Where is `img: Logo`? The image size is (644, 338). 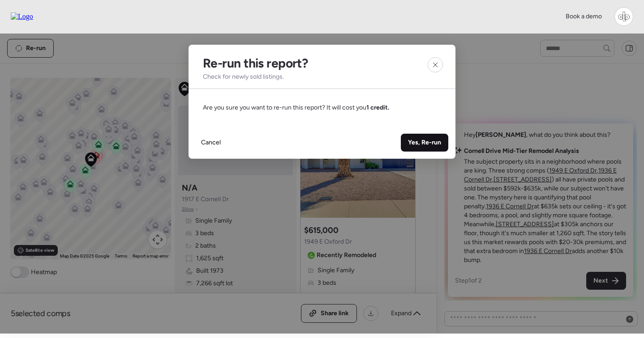
img: Logo is located at coordinates (22, 17).